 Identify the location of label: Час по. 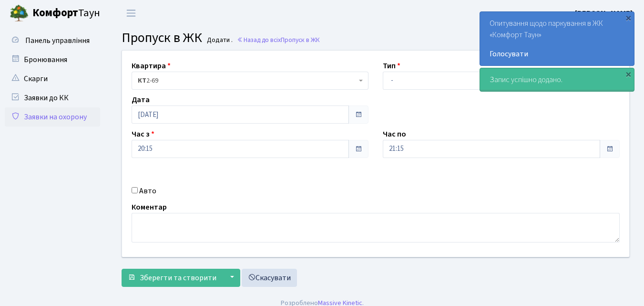
(394, 134).